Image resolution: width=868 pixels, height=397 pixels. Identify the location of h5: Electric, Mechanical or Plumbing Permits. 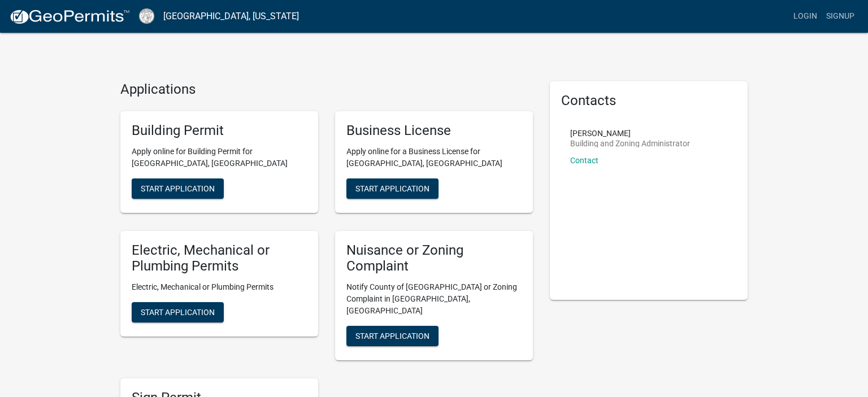
(220, 259).